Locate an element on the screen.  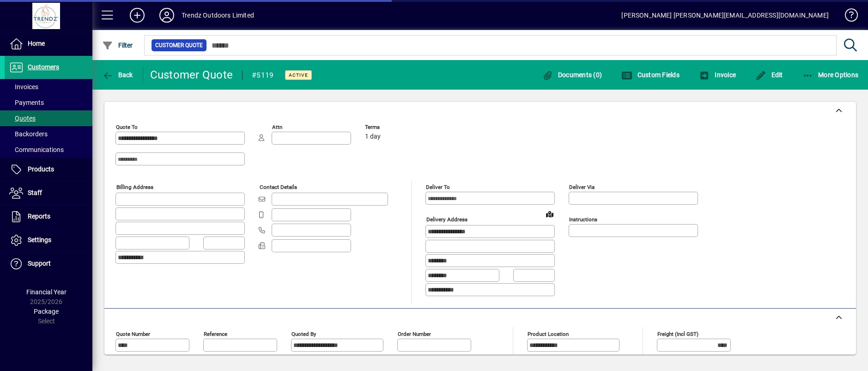
span: Customers is located at coordinates (43, 67).